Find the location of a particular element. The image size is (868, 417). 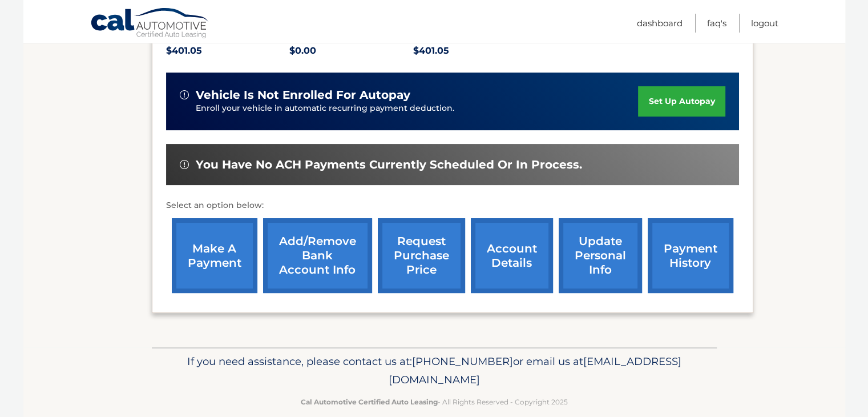

p: Select an option below: is located at coordinates (452, 206).